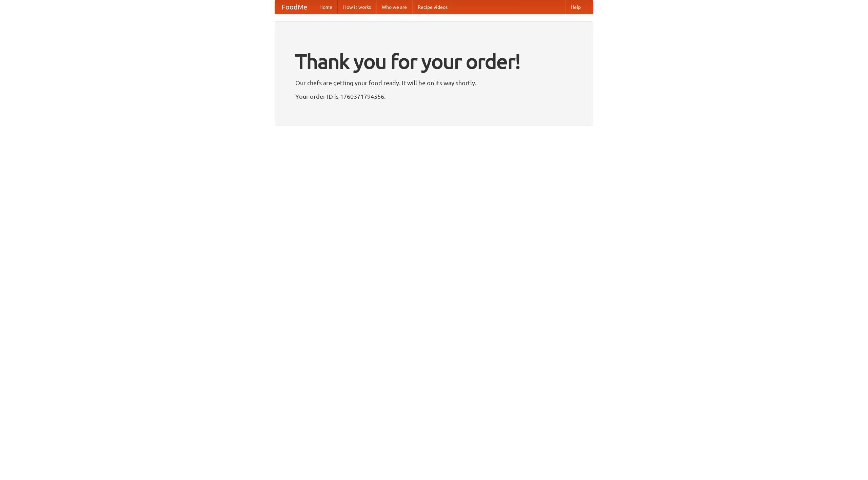 This screenshot has height=480, width=868. I want to click on p: Our chefs are getting your food ready. It will be on its way shortly., so click(434, 83).